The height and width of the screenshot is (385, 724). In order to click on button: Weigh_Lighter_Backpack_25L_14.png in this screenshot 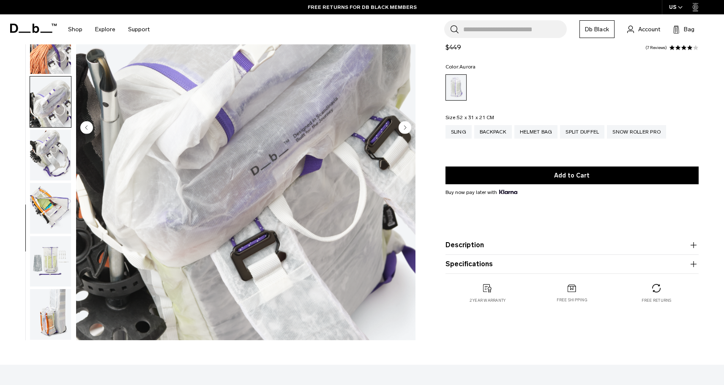, I will do `click(50, 208)`.